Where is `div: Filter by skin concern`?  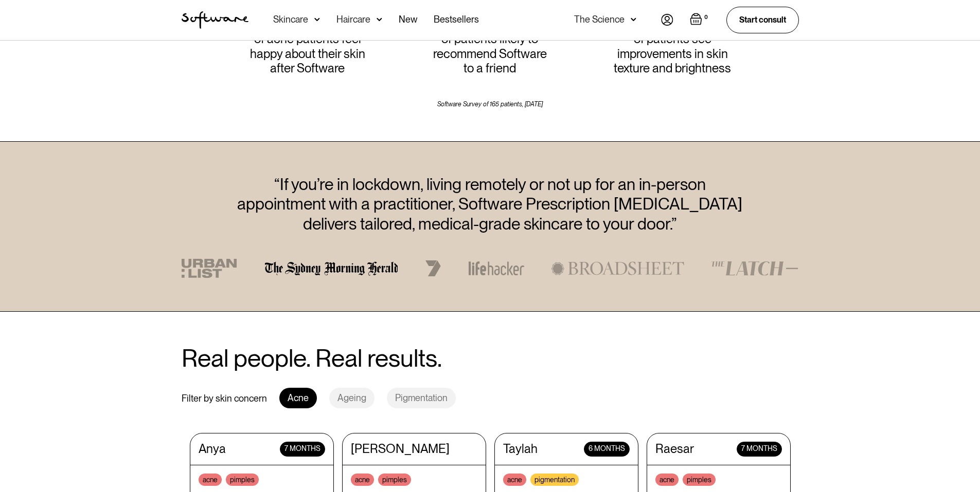
div: Filter by skin concern is located at coordinates (224, 399).